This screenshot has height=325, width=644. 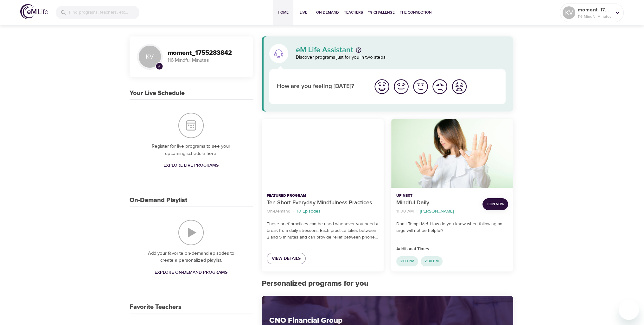 What do you see at coordinates (34, 11) in the screenshot?
I see `img: logo` at bounding box center [34, 11].